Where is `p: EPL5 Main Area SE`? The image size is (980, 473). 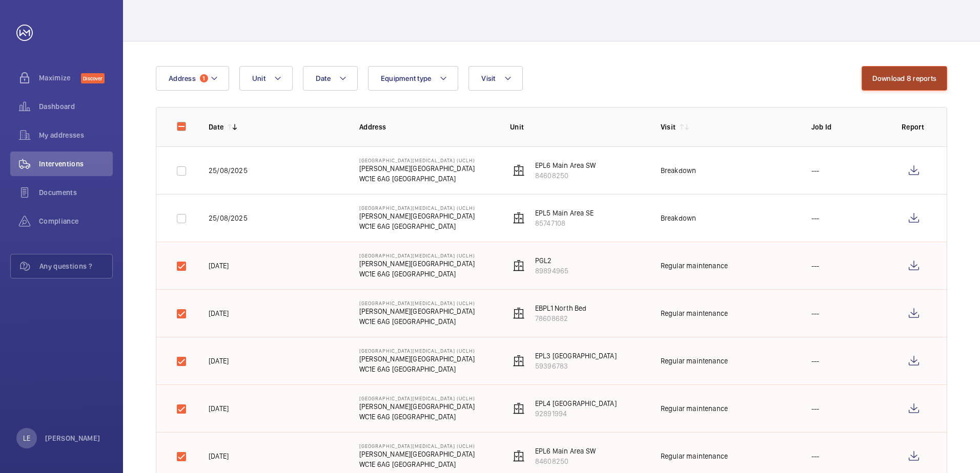 p: EPL5 Main Area SE is located at coordinates (565, 213).